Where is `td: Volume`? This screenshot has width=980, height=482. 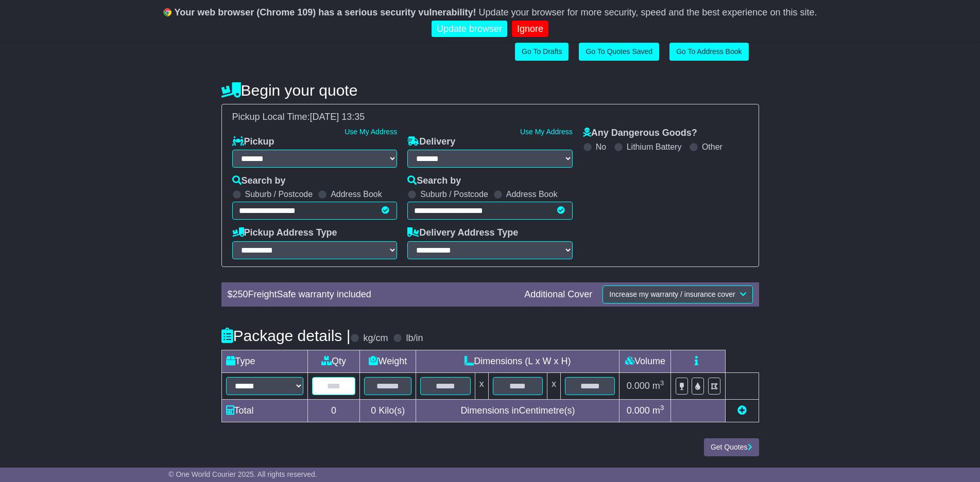 td: Volume is located at coordinates (645, 362).